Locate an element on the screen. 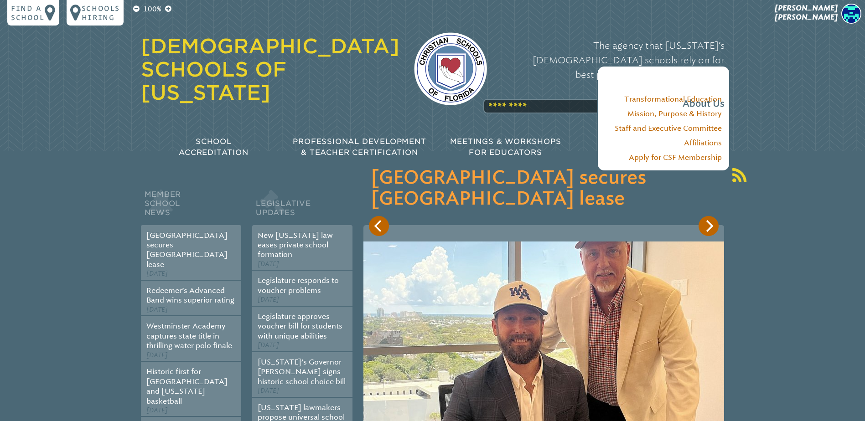 This screenshot has width=865, height=421. p: Schools Hiring is located at coordinates (101, 13).